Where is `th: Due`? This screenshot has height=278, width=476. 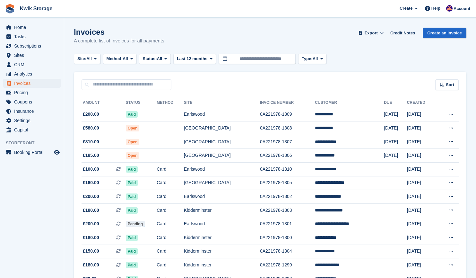 th: Due is located at coordinates (396, 103).